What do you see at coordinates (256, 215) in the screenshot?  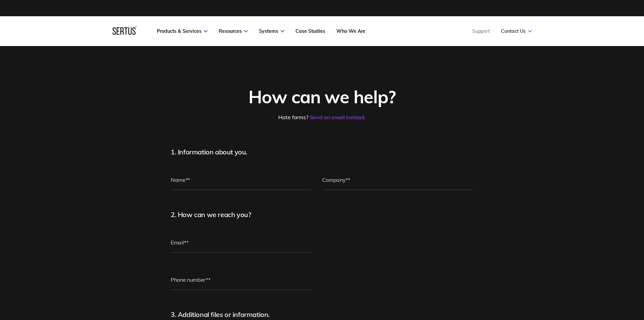 I see `h2: 2. How can we reach you?` at bounding box center [256, 215].